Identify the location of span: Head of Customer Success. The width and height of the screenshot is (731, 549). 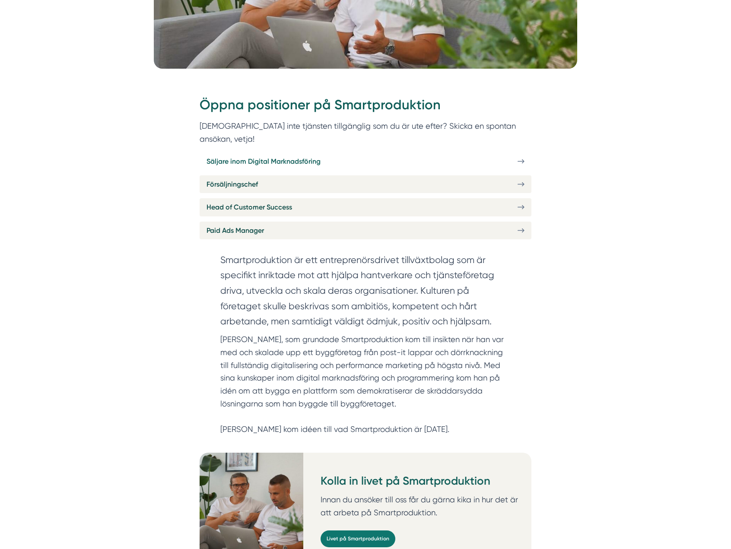
(249, 207).